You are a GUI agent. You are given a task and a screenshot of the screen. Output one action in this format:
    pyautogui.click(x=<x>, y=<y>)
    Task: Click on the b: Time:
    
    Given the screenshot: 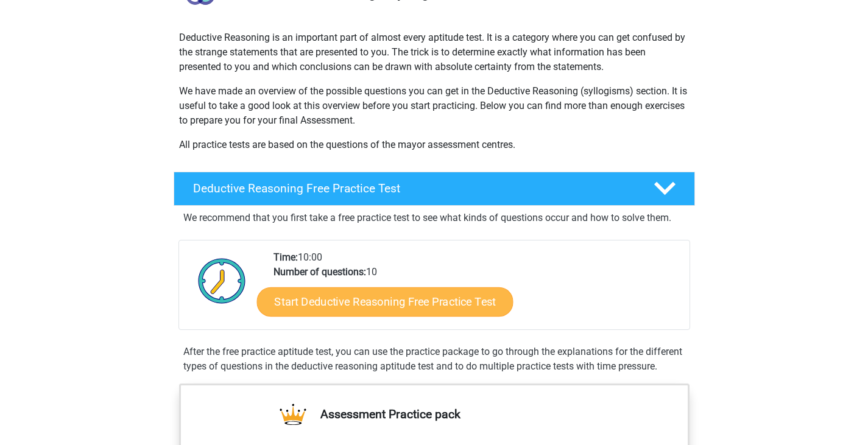 What is the action you would take?
    pyautogui.click(x=286, y=257)
    